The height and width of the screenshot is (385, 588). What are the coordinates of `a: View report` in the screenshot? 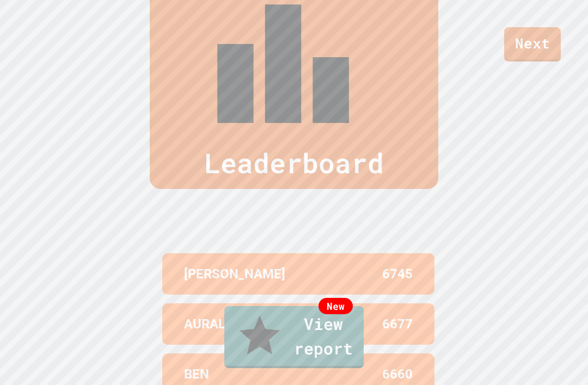 It's located at (294, 337).